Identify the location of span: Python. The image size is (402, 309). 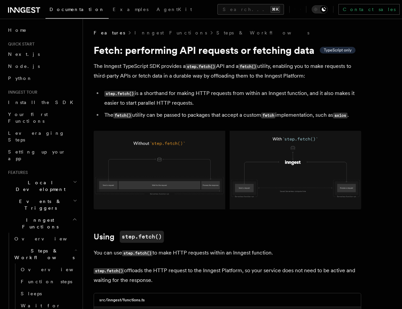
(20, 78).